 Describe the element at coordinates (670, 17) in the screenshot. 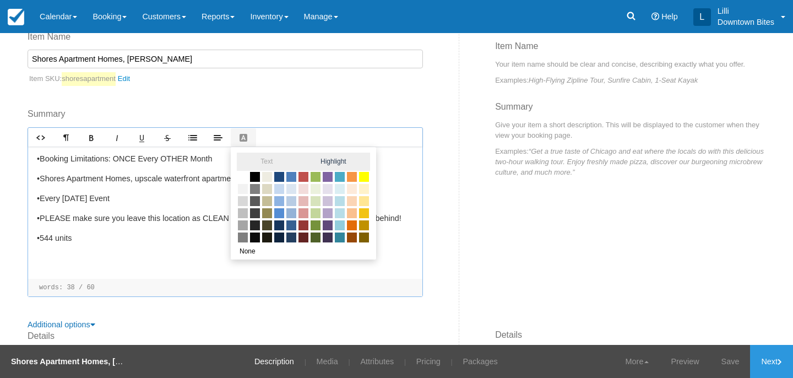

I see `span: Help` at that location.